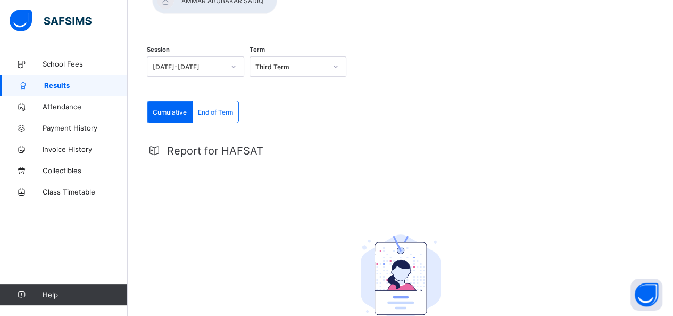 The height and width of the screenshot is (316, 673). I want to click on span: Collectibles, so click(85, 170).